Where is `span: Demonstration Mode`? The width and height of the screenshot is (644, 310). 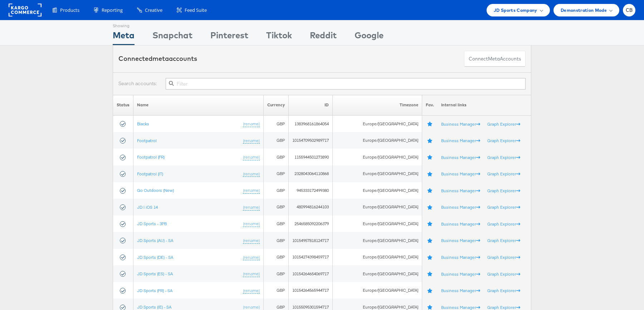 span: Demonstration Mode is located at coordinates (583, 10).